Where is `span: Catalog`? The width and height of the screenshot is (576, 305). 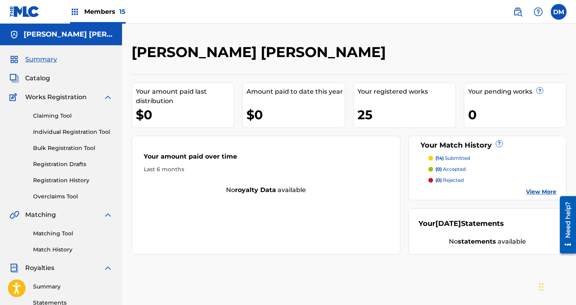 span: Catalog is located at coordinates (37, 78).